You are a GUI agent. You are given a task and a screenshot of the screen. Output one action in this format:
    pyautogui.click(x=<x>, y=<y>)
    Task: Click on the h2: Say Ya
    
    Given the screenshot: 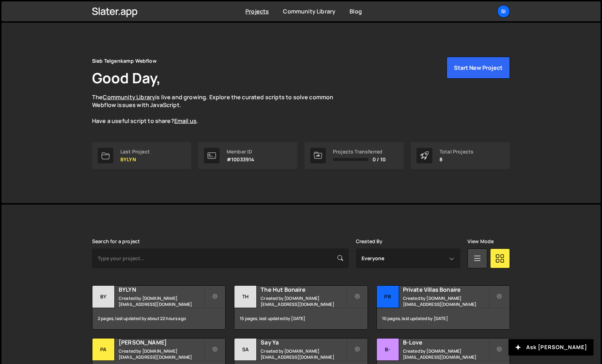 What is the action you would take?
    pyautogui.click(x=304, y=342)
    